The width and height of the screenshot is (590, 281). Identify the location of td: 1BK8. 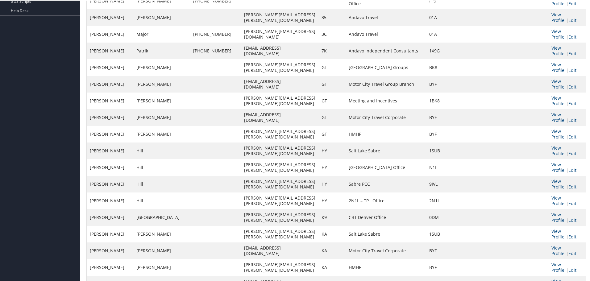
(440, 100).